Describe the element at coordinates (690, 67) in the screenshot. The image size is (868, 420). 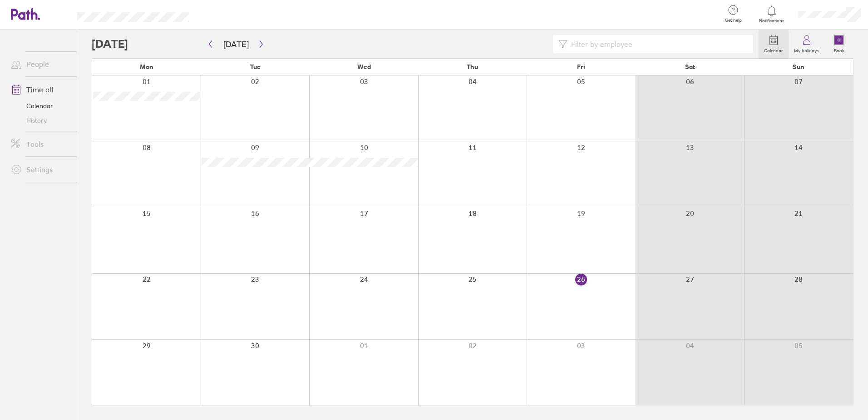
I see `span: Sat` at that location.